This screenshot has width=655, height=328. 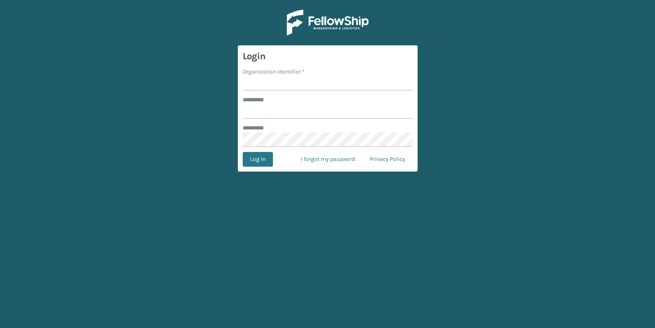 I want to click on a: Privacy Policy, so click(x=388, y=159).